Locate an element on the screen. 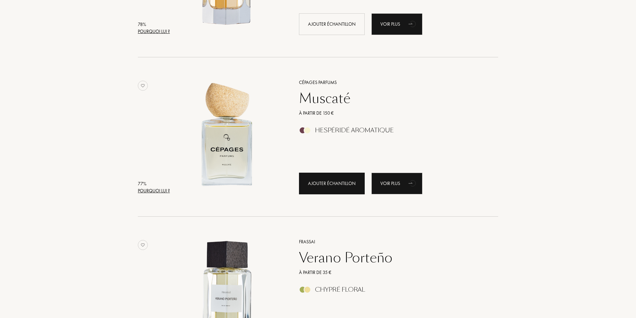 The image size is (636, 318). a: Muscaté is located at coordinates (391, 98).